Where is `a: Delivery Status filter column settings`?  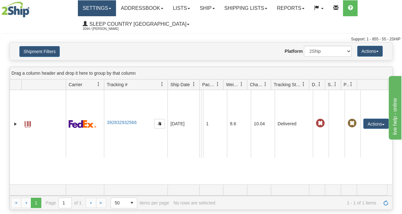 a: Delivery Status filter column settings is located at coordinates (320, 84).